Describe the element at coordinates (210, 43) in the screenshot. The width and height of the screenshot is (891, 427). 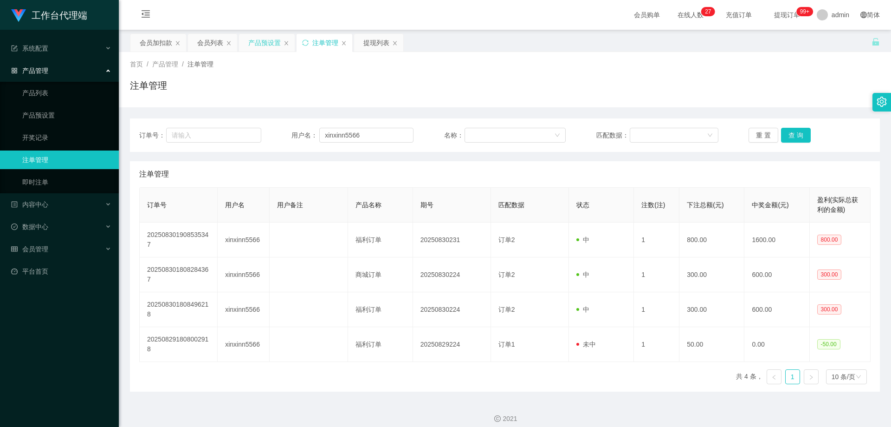
I see `div: 会员列表` at that location.